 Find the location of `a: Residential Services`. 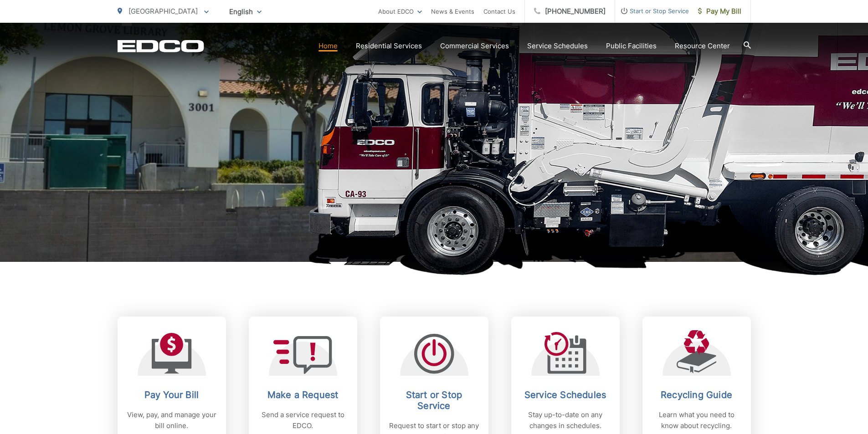

a: Residential Services is located at coordinates (389, 46).